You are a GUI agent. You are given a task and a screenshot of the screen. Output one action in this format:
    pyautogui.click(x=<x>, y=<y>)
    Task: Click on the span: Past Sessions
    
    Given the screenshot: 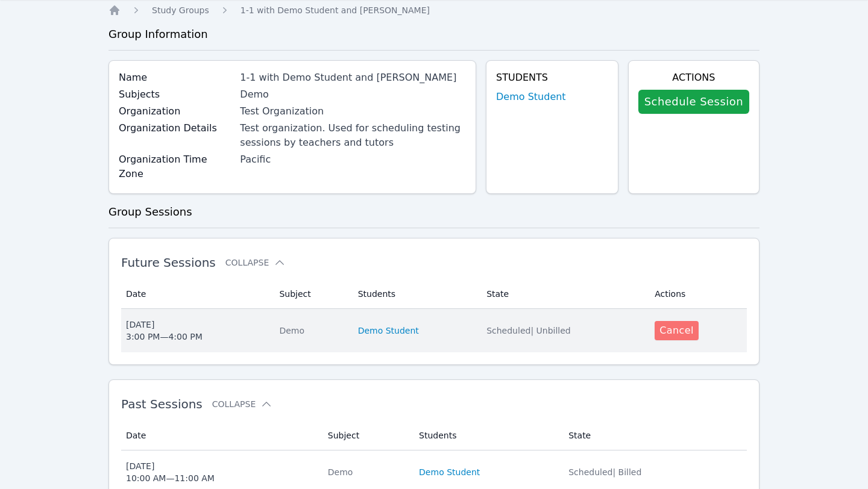 What is the action you would take?
    pyautogui.click(x=161, y=404)
    